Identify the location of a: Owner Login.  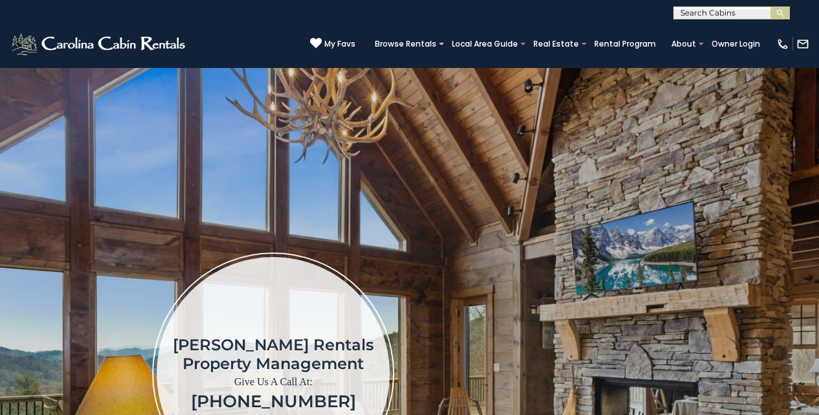
(735, 44).